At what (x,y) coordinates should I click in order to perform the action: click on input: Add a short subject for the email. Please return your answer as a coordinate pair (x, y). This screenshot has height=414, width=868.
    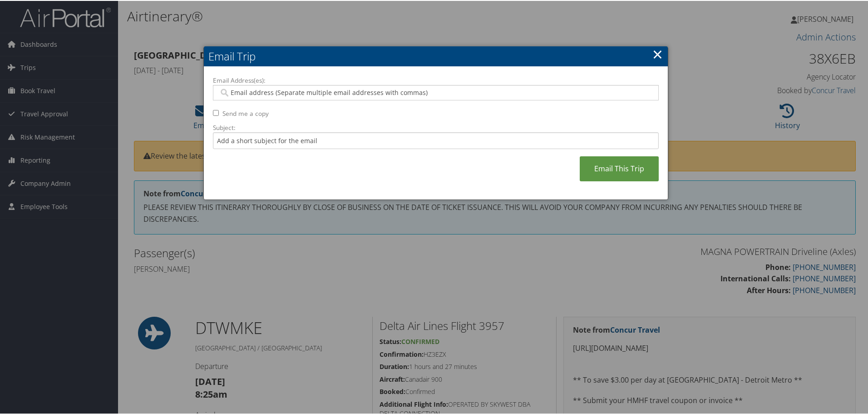
    Looking at the image, I should click on (436, 139).